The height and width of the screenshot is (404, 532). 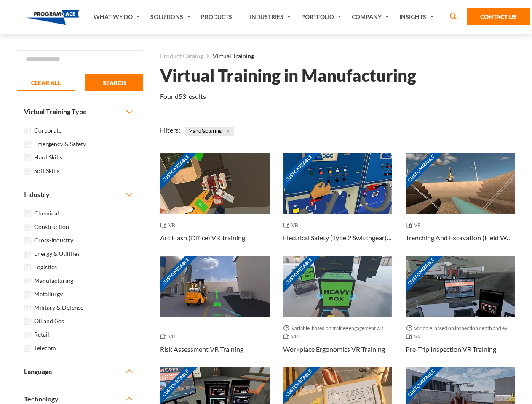 What do you see at coordinates (170, 130) in the screenshot?
I see `span: Filters:` at bounding box center [170, 130].